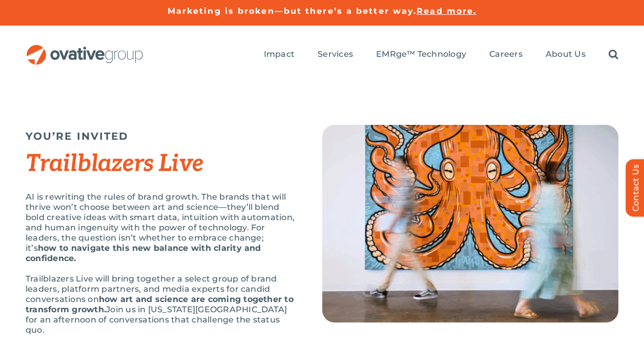 The width and height of the screenshot is (644, 345). What do you see at coordinates (144, 253) in the screenshot?
I see `strong: how to navigate this new balance with clarity and confidence.` at bounding box center [144, 253].